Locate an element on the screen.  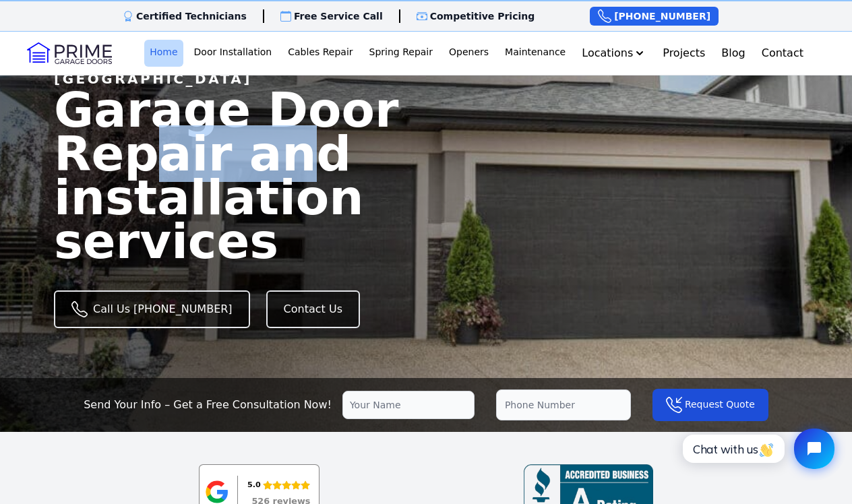
a: Blog is located at coordinates (733, 53).